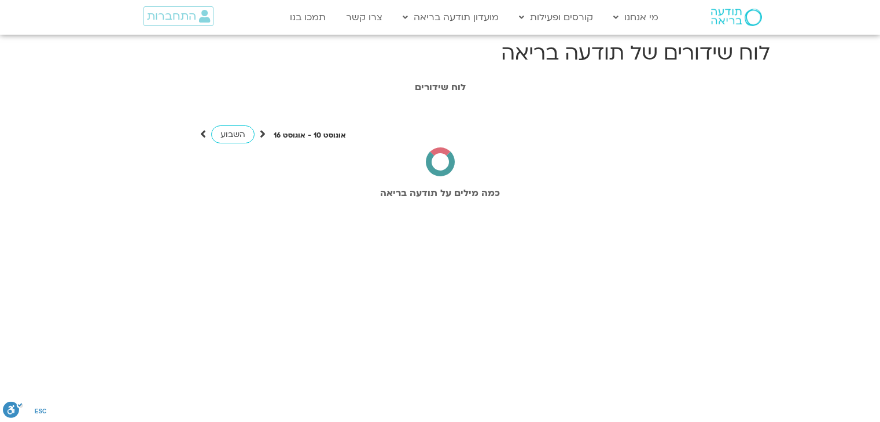 The height and width of the screenshot is (422, 880). What do you see at coordinates (233, 134) in the screenshot?
I see `a: השבוע` at bounding box center [233, 134].